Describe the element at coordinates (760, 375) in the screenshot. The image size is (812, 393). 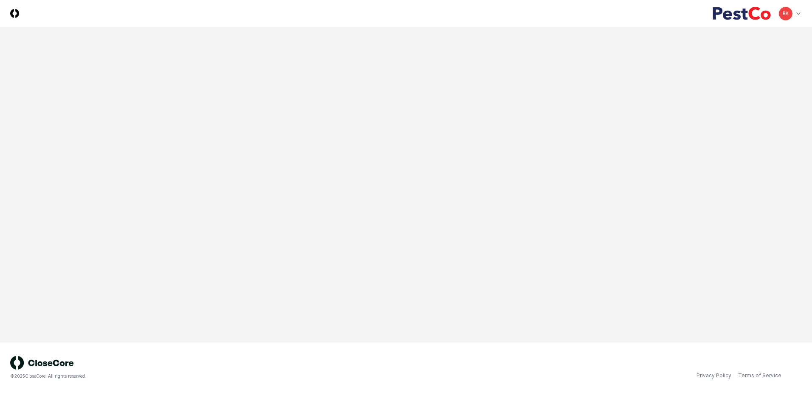
I see `a: Terms of Service` at that location.